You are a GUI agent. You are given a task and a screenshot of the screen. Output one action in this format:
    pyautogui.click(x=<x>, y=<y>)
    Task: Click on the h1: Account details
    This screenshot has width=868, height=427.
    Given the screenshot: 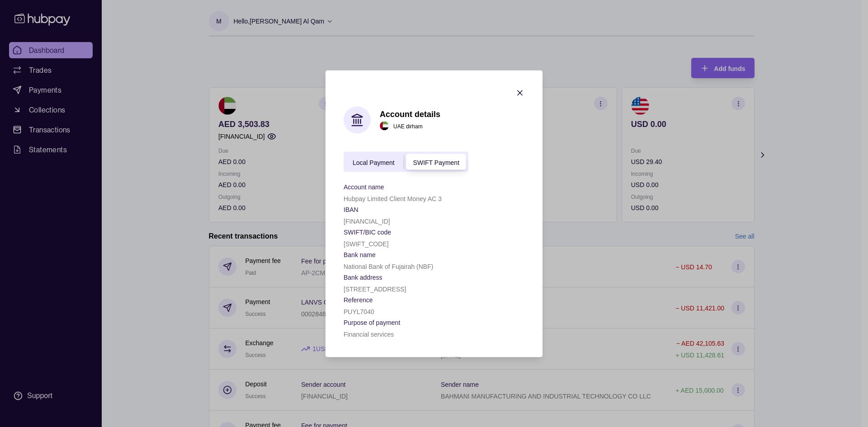 What is the action you would take?
    pyautogui.click(x=410, y=114)
    